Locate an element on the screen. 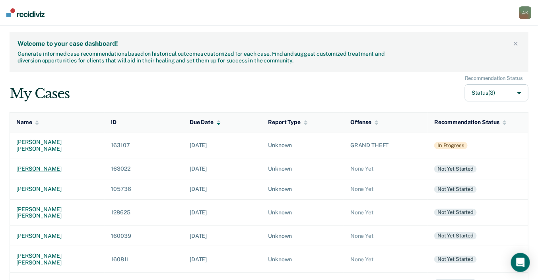 The width and height of the screenshot is (538, 280). div: Offense is located at coordinates (364, 122).